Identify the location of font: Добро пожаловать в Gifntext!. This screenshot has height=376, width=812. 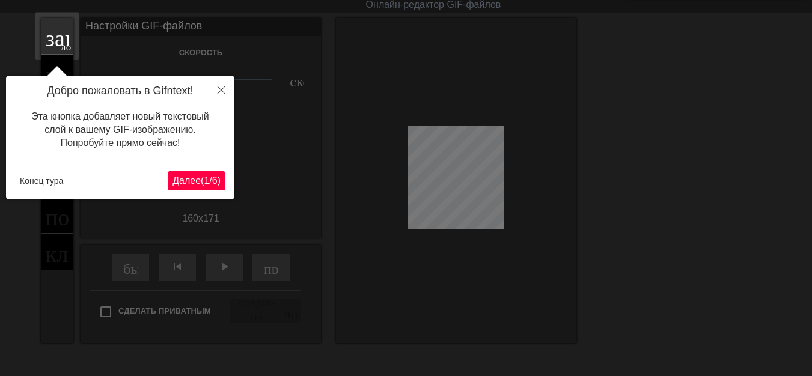
(120, 91).